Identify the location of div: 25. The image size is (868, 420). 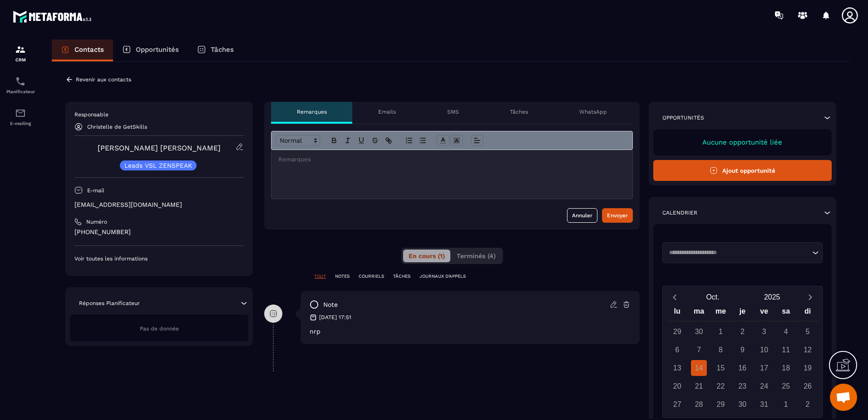
(786, 386).